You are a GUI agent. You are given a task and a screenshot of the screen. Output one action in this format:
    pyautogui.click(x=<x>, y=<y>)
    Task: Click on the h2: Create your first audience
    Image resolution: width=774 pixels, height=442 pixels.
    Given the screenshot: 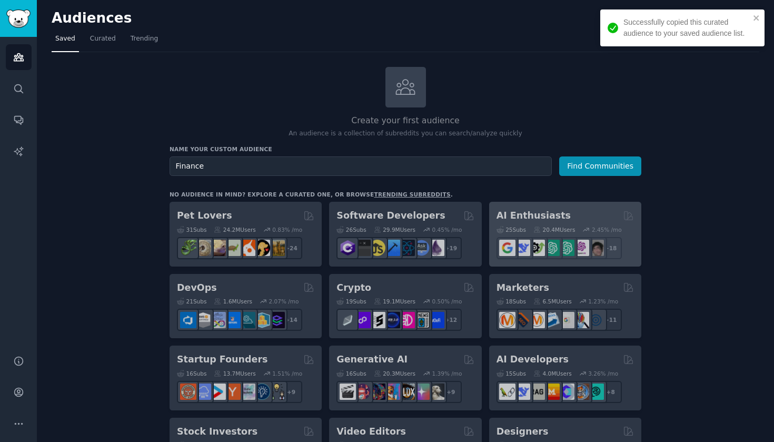 What is the action you would take?
    pyautogui.click(x=406, y=121)
    